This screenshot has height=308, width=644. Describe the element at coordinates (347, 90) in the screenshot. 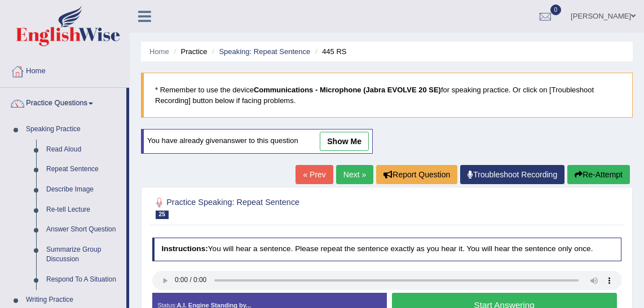

I see `b: Communications - Microphone (Jabra EVOLVE 20 SE)` at that location.